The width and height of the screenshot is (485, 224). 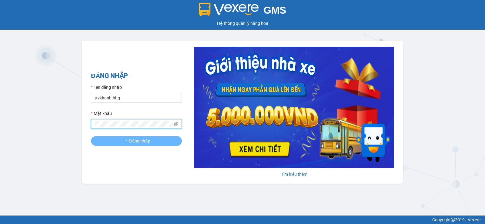 I want to click on label: Tên đăng nhập, so click(x=106, y=87).